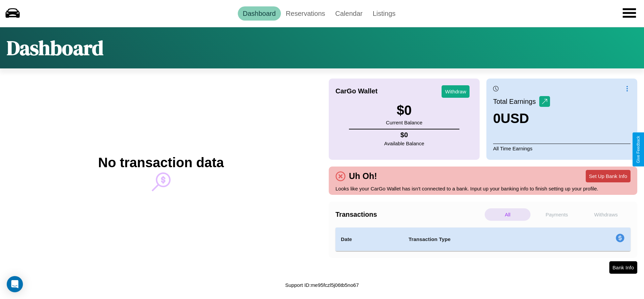  I want to click on div: Give Feedback, so click(638, 149).